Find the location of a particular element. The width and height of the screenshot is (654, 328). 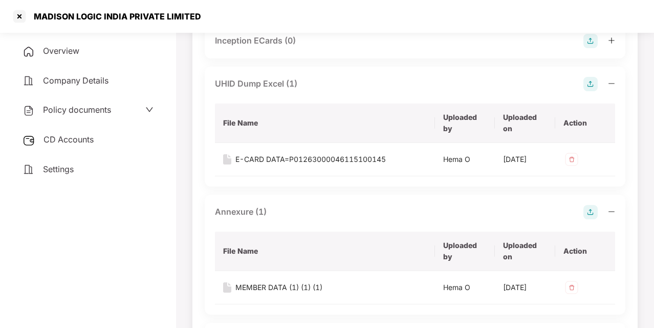

div: MADISON LOGIC INDIA PRIVATE LIMITED is located at coordinates (114, 16).